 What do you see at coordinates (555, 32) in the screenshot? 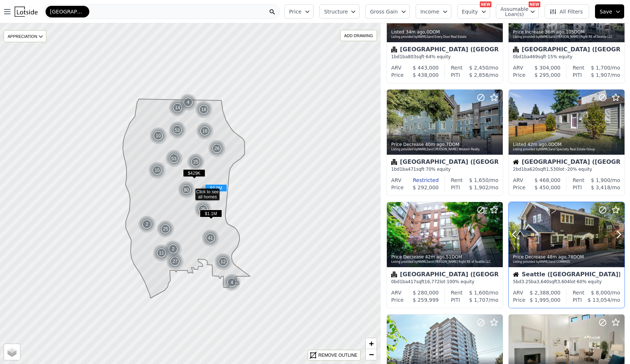
I see `time: 2025-08-15 18:21` at bounding box center [555, 32].